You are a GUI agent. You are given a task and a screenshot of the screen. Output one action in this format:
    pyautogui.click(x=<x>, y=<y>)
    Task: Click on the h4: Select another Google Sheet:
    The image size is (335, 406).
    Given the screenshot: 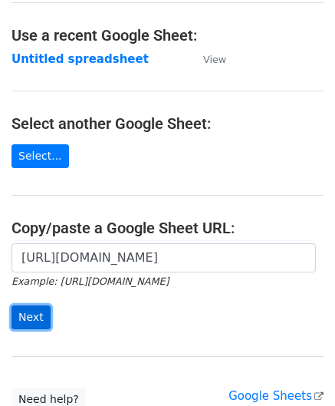 What is the action you would take?
    pyautogui.click(x=167, y=123)
    